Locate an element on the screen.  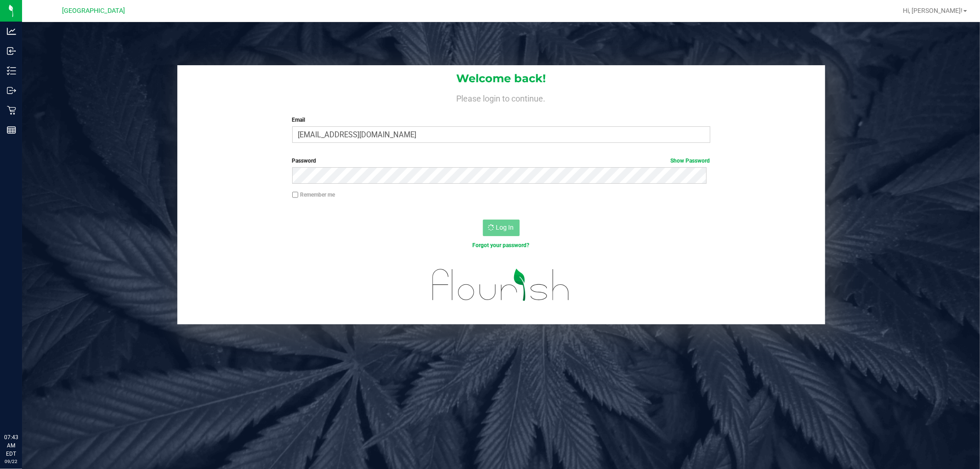
p: 07:43 AM EDT is located at coordinates (11, 446).